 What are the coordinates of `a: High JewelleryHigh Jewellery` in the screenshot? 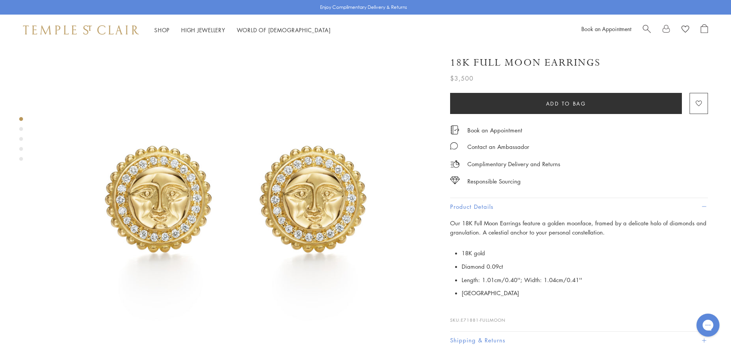 It's located at (203, 30).